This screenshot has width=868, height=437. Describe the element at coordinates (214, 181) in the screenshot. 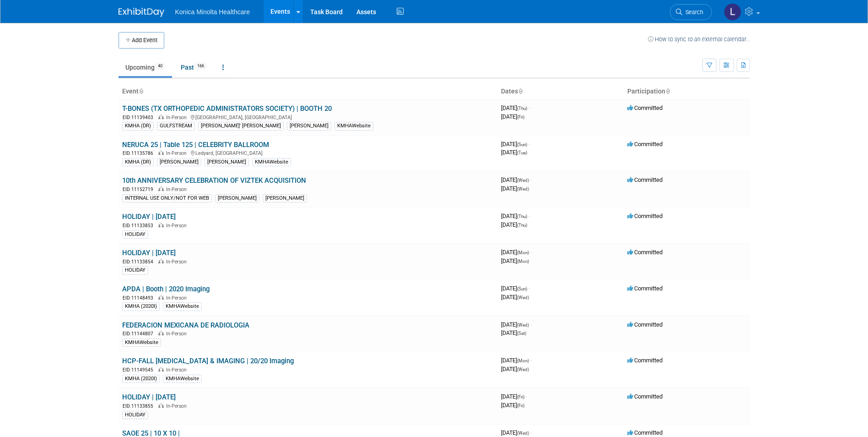

I see `a: 10th ANNIVERSARY CELEBRATION OF VIZTEK ACQUISITION` at that location.